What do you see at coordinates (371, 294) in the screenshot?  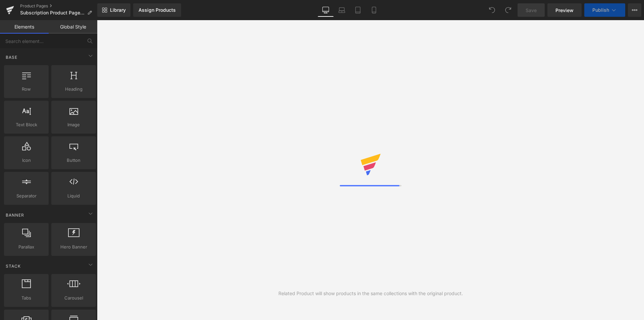 I see `div: Related Product will show products in the same collections with the original product.` at bounding box center [371, 294].